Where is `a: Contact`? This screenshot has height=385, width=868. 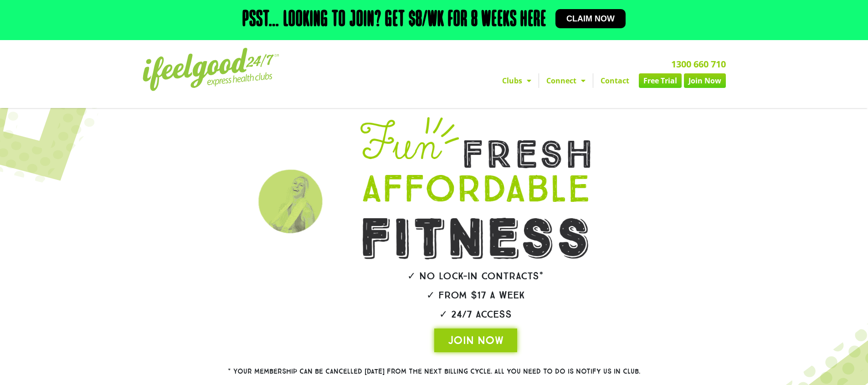
a: Contact is located at coordinates (614, 81).